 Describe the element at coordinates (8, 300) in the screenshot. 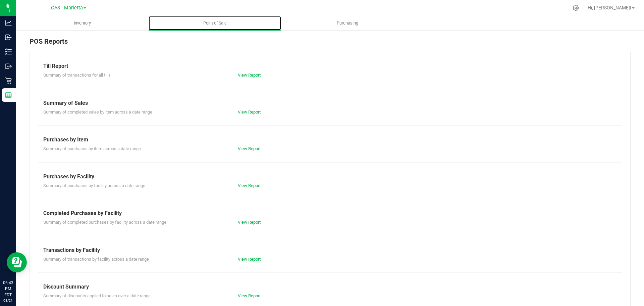

I see `p: 08/21` at that location.